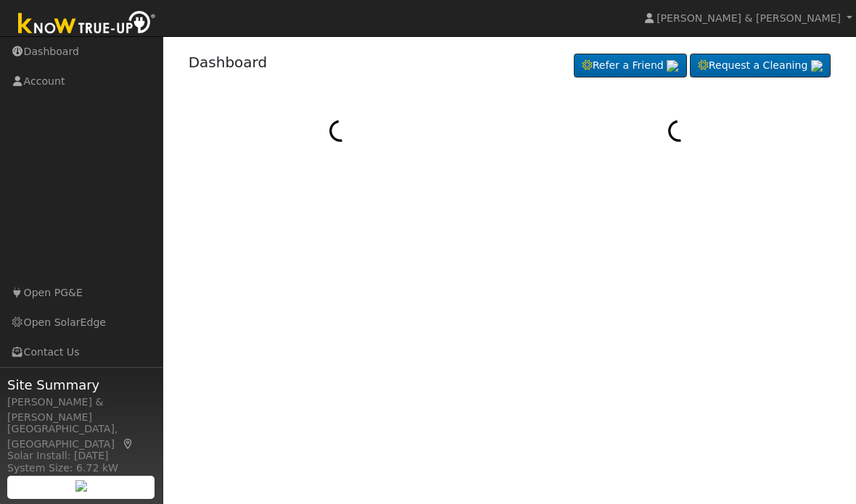 Image resolution: width=856 pixels, height=504 pixels. What do you see at coordinates (81, 384) in the screenshot?
I see `span: Site Summary` at bounding box center [81, 384].